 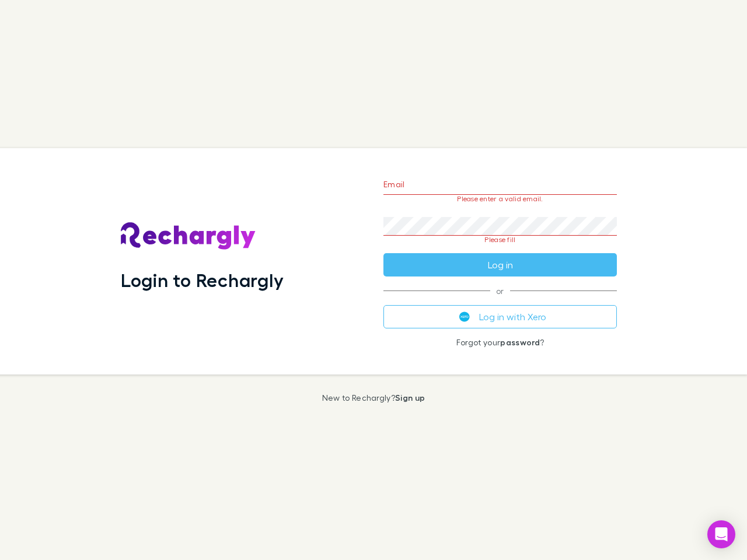 I want to click on p: Please enter a valid email., so click(x=500, y=199).